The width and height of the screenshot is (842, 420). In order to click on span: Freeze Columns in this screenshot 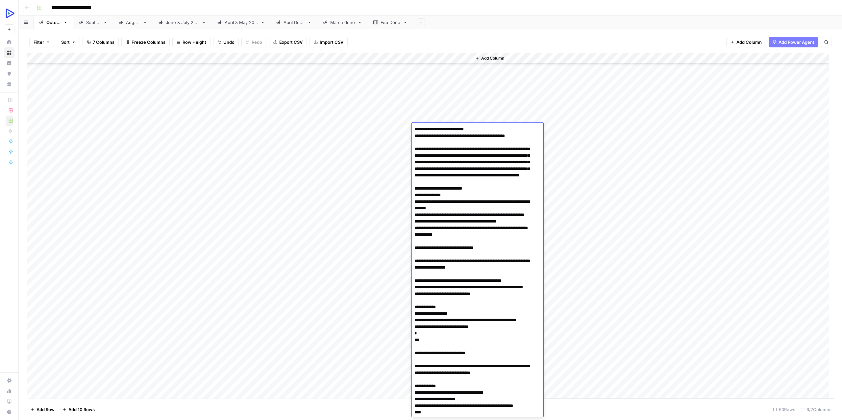, I will do `click(148, 42)`.